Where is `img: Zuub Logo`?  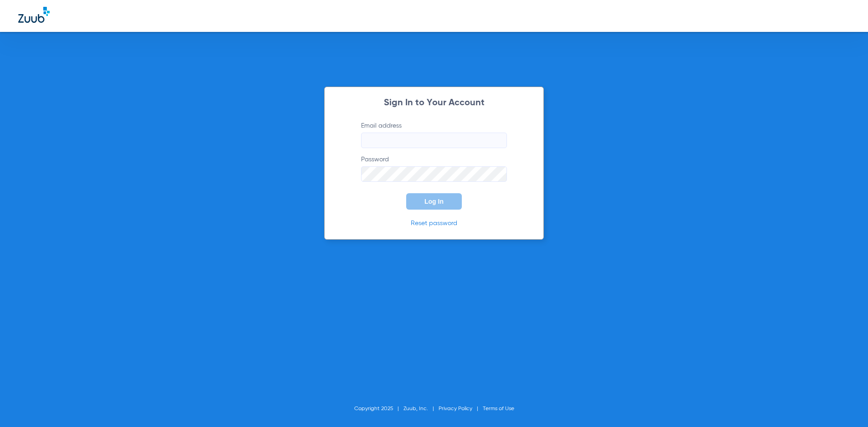
img: Zuub Logo is located at coordinates (34, 15).